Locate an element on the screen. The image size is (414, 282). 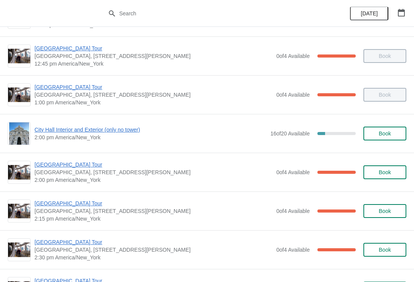
input: Search is located at coordinates (215, 13).